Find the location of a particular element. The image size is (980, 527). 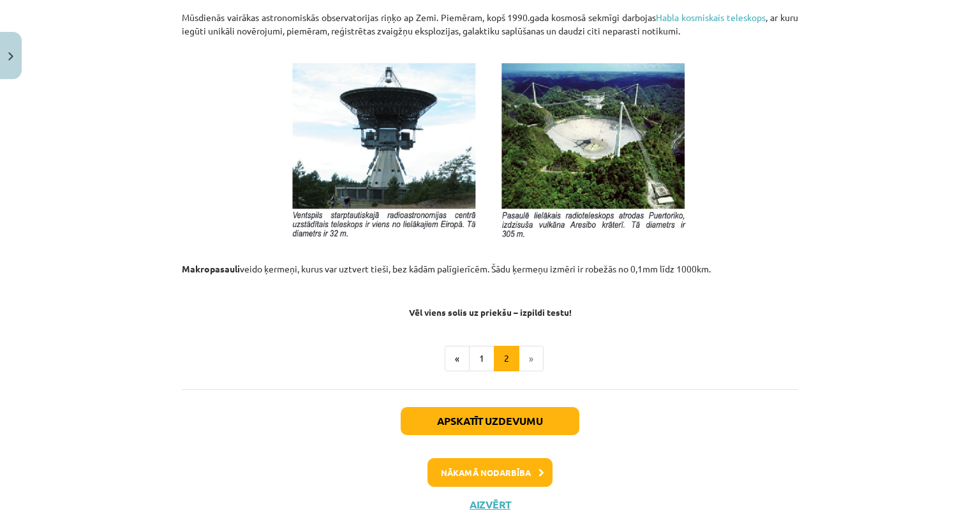

img: icon-close-lesson-0947bae3869378f0d4975bcd49f059093ad1ed9edebbc8119c70593378902aed.svg is located at coordinates (11, 56).